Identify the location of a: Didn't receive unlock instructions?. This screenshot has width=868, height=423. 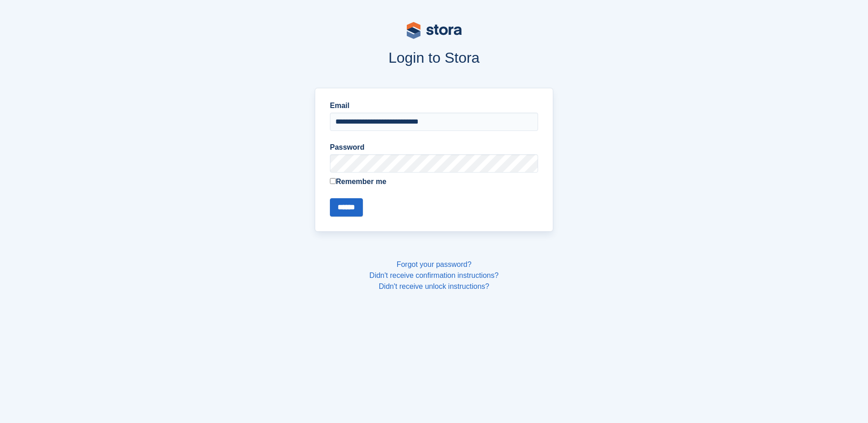
(434, 286).